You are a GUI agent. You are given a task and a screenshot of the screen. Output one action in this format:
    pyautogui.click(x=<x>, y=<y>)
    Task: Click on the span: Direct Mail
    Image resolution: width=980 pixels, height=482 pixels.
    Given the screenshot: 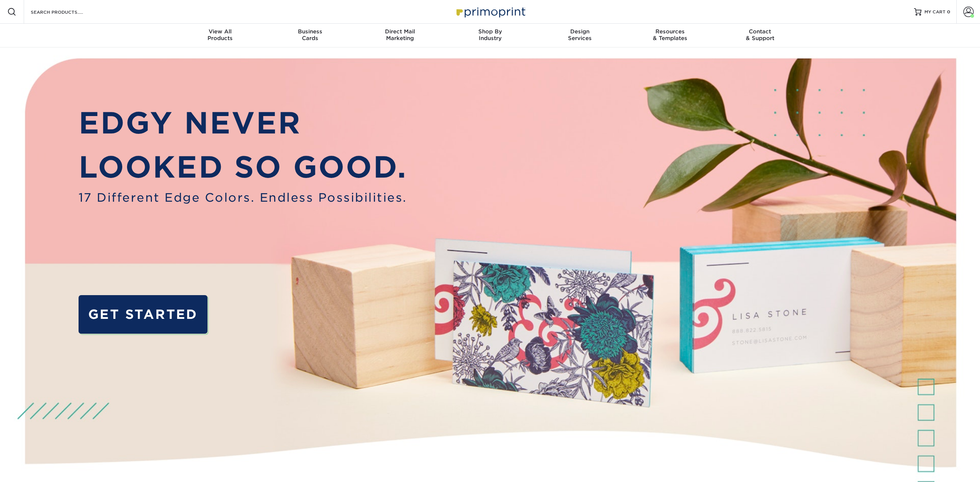 What is the action you would take?
    pyautogui.click(x=400, y=31)
    